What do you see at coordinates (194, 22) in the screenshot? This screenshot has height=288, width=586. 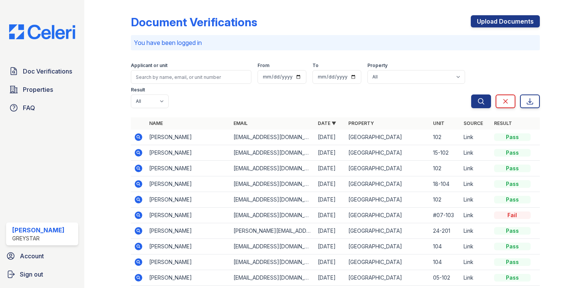 I see `div: Document Verifications` at bounding box center [194, 22].